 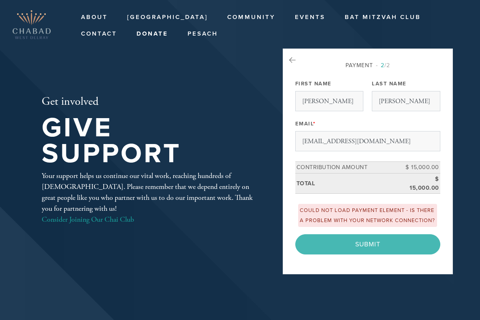 I want to click on a: Contact, so click(x=99, y=34).